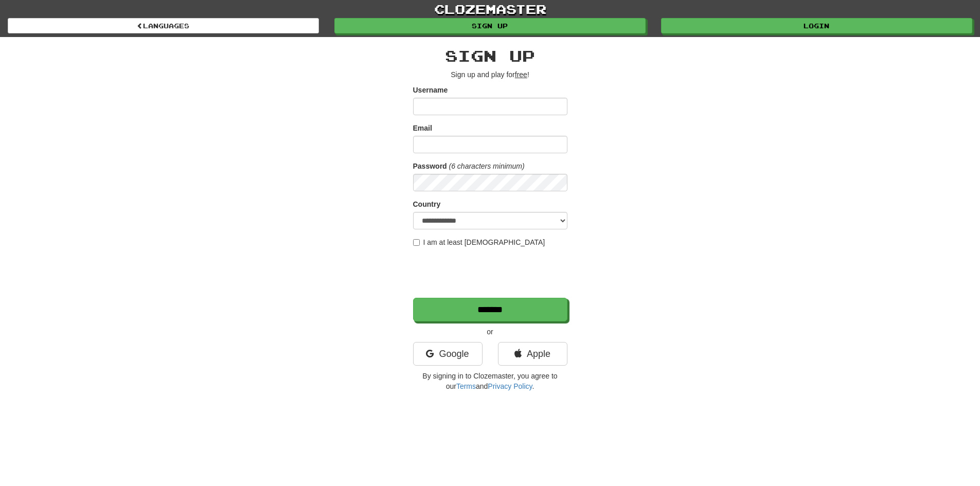 The image size is (980, 486). Describe the element at coordinates (490, 331) in the screenshot. I see `p: or` at that location.